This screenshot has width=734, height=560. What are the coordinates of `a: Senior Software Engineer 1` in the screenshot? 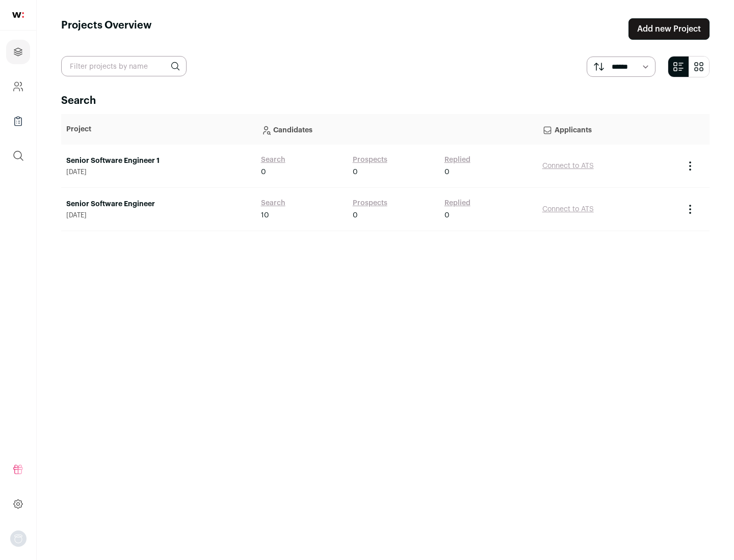 It's located at (158, 161).